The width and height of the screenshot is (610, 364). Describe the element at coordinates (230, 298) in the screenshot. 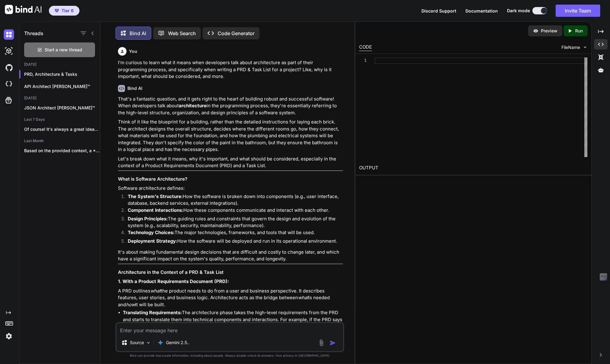

I see `p: A PRD outlines the product needs to do from a user and business perspective. It describes feature...` at that location.